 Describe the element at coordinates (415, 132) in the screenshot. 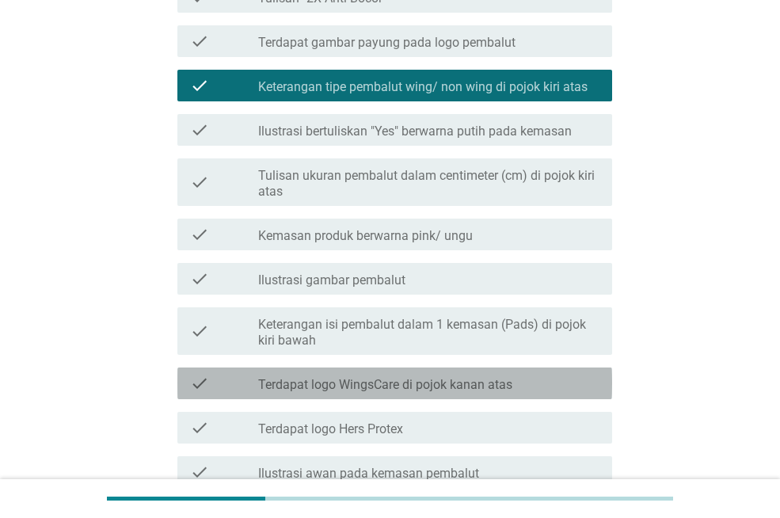

I see `label: Ilustrasi bertuliskan "Yes" berwarna putih pada kemasan` at that location.